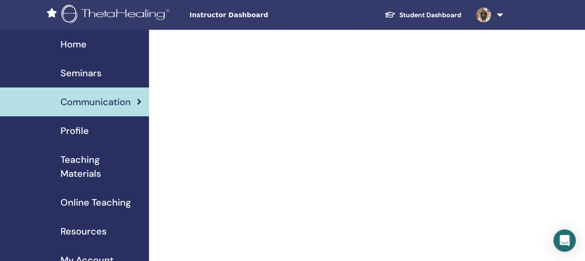 Image resolution: width=585 pixels, height=261 pixels. I want to click on span: Resources, so click(83, 231).